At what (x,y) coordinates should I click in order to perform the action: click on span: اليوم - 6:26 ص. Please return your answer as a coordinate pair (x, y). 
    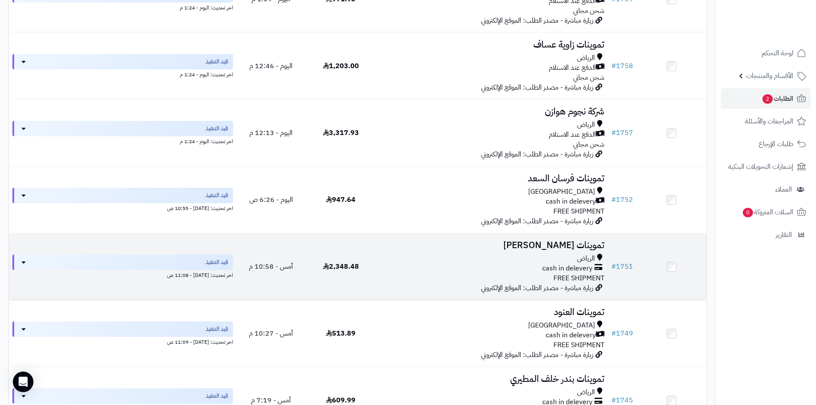
    Looking at the image, I should click on (271, 200).